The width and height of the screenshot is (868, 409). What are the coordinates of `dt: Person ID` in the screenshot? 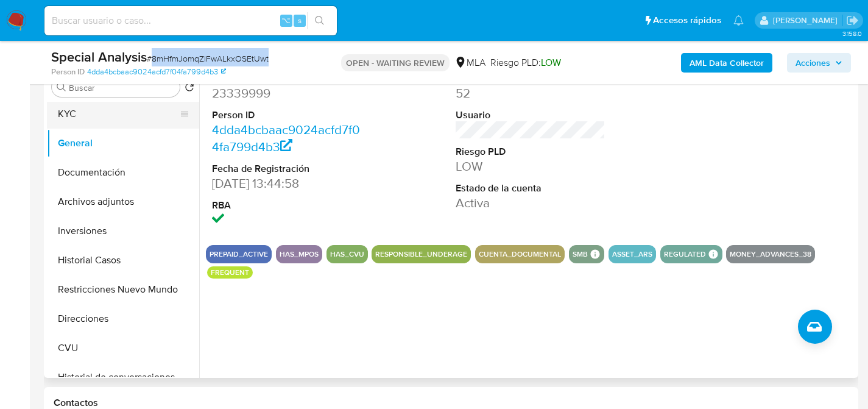 It's located at (287, 115).